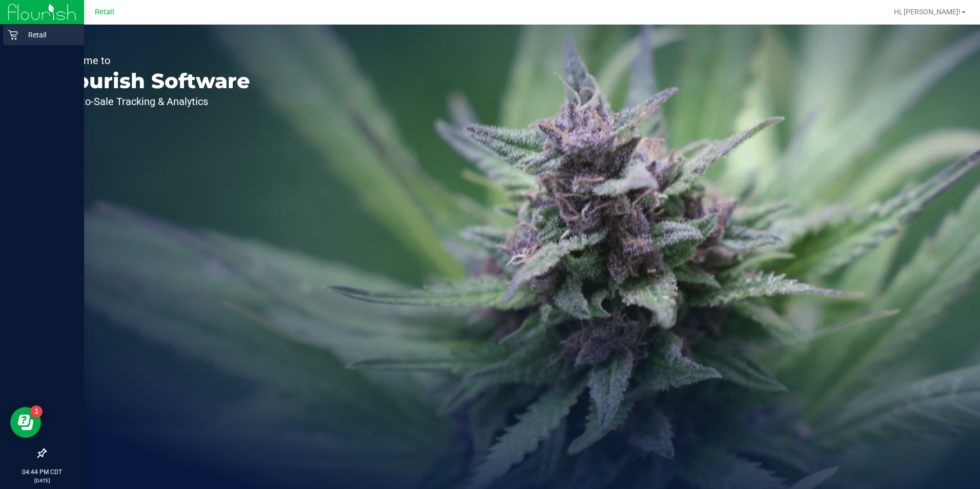  What do you see at coordinates (42, 472) in the screenshot?
I see `p: 04:44 PM CDT` at bounding box center [42, 472].